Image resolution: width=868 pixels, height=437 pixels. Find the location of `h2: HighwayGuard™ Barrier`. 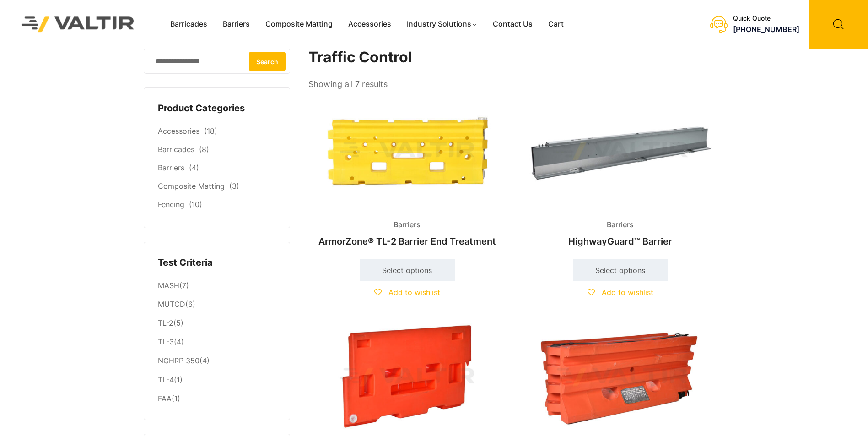

h2: HighwayGuard™ Barrier is located at coordinates (620, 241).